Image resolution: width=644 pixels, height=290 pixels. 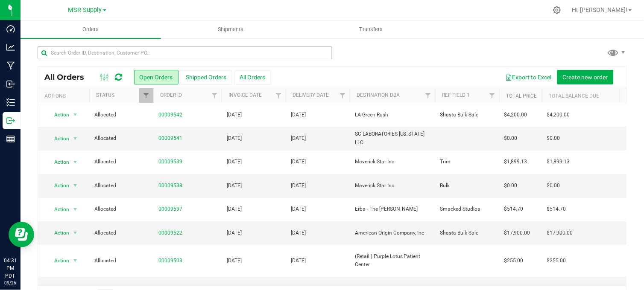 What do you see at coordinates (310, 95) in the screenshot?
I see `a: Delivery Date` at bounding box center [310, 95].